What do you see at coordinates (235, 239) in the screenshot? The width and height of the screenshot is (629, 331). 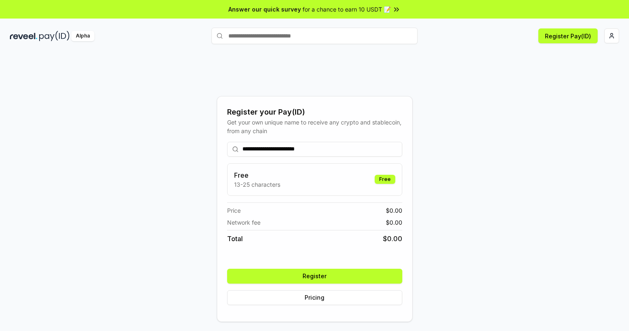 I see `span: Total` at bounding box center [235, 239].